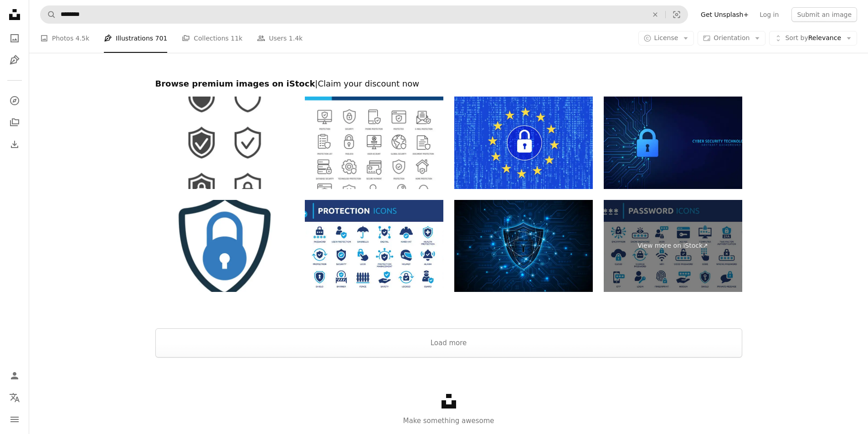 This screenshot has width=868, height=434. Describe the element at coordinates (15, 60) in the screenshot. I see `a: Illustrations` at that location.